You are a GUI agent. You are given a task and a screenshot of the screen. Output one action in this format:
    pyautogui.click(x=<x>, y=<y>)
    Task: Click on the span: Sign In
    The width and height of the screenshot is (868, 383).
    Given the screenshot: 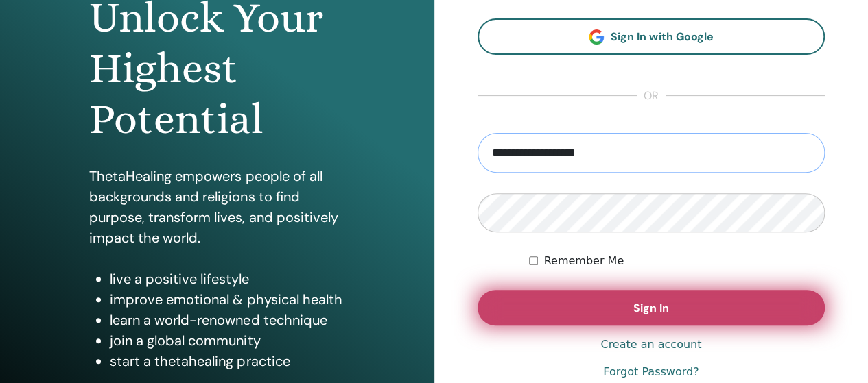 What is the action you would take?
    pyautogui.click(x=651, y=308)
    